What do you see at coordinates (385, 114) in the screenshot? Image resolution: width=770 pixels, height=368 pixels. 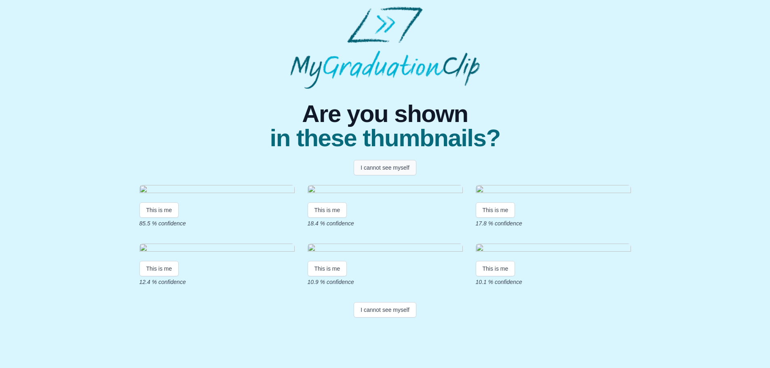 I see `span: Are you shown` at bounding box center [385, 114].